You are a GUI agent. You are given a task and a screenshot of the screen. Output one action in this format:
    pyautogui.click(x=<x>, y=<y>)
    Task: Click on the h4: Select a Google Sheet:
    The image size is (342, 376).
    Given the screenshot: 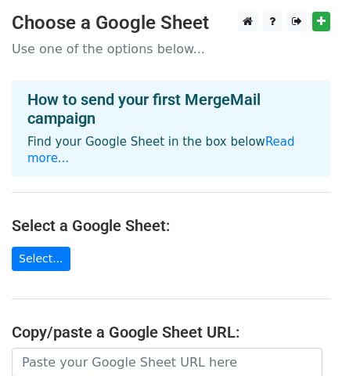 What is the action you would take?
    pyautogui.click(x=171, y=225)
    